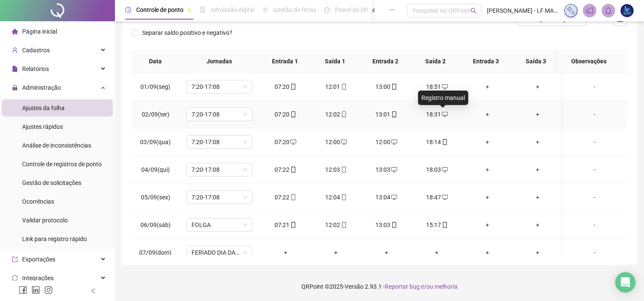  I want to click on div: 18:03, so click(437, 170).